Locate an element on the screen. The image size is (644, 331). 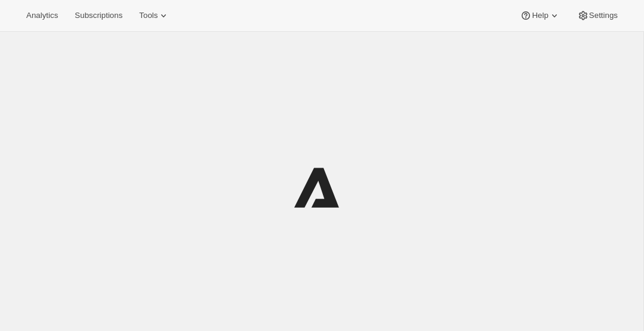
button: Tools is located at coordinates (154, 16).